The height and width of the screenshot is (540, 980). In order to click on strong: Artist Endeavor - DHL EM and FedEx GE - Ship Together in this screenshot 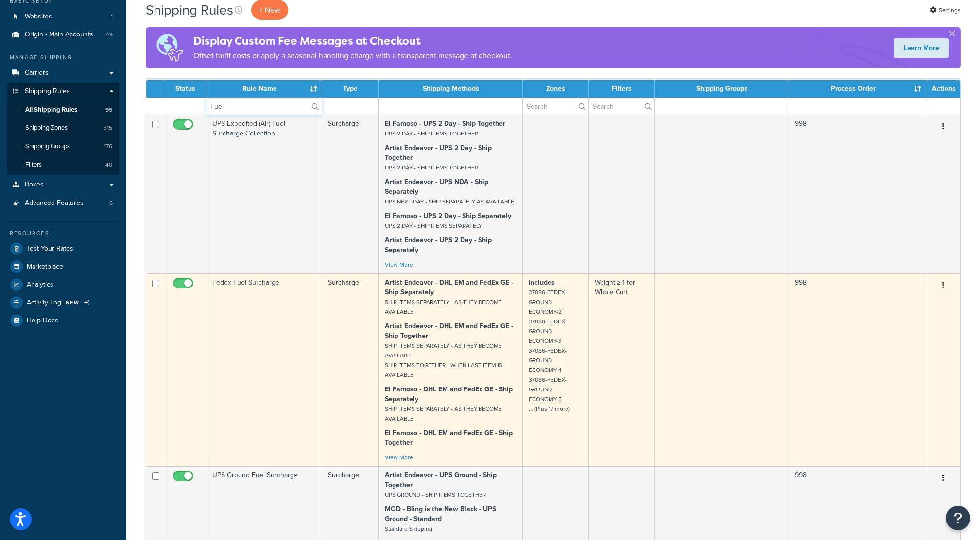, I will do `click(449, 331)`.